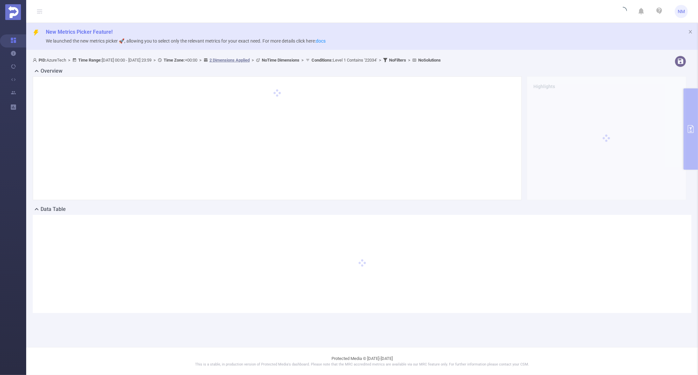  I want to click on b: No Solutions, so click(429, 60).